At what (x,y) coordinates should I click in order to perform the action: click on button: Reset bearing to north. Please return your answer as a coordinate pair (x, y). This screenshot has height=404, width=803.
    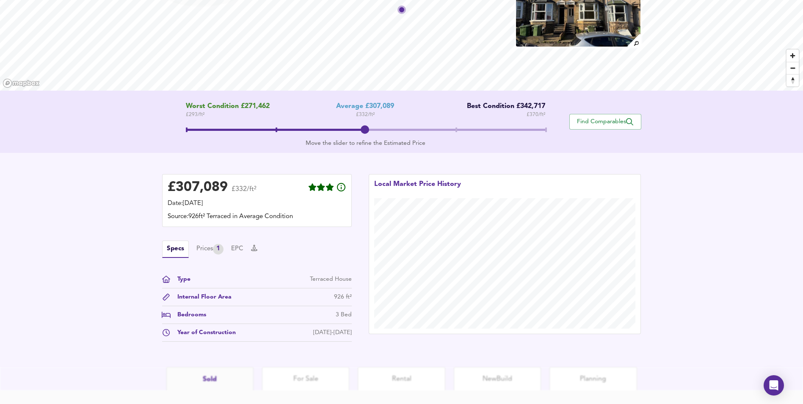
    Looking at the image, I should click on (792, 80).